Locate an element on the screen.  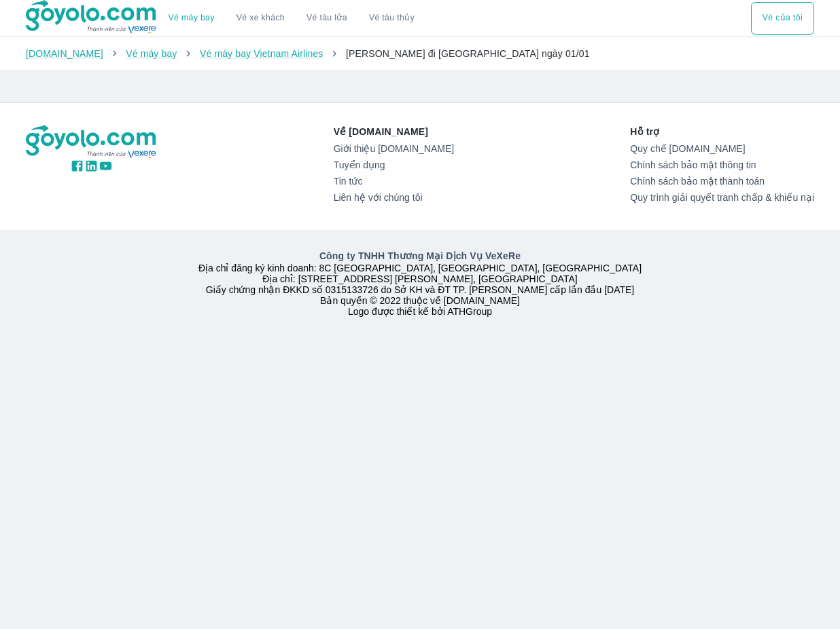
a: Liên hệ với chúng tôi is located at coordinates (393, 197).